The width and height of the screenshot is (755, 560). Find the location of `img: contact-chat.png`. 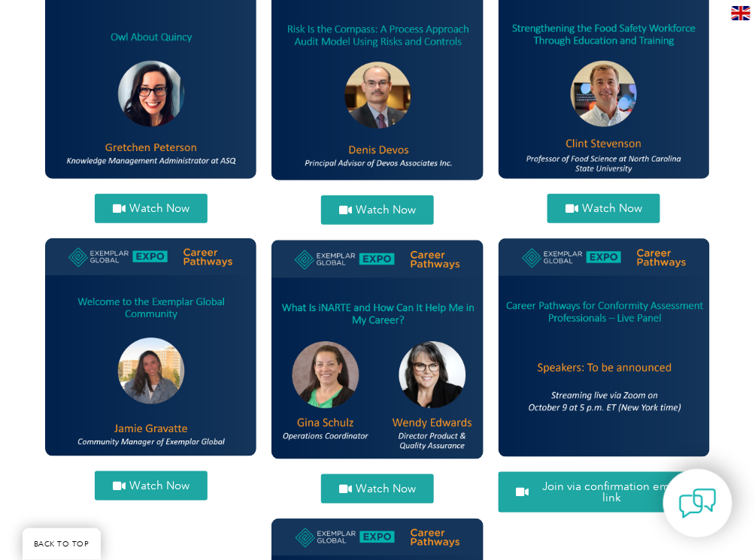

img: contact-chat.png is located at coordinates (697, 504).